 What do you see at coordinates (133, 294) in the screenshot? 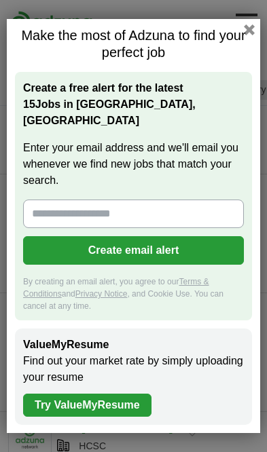
I see `div: By creating an email alert, you agree to our and , and Cookie Use. You can cancel at any time.` at bounding box center [133, 294].